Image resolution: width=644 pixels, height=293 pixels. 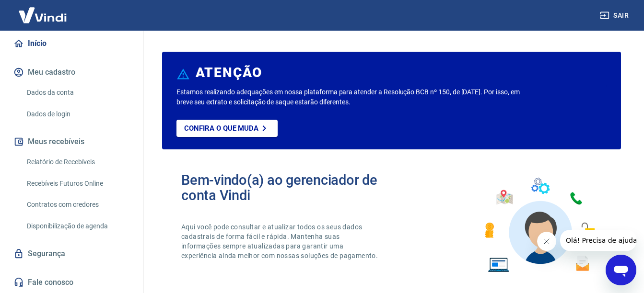 I want to click on button: Sair, so click(x=615, y=15).